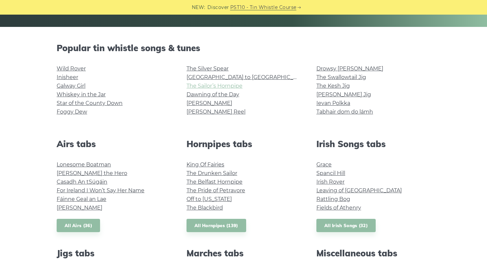 The height and width of the screenshot is (265, 487). I want to click on a: The Blackbird, so click(205, 207).